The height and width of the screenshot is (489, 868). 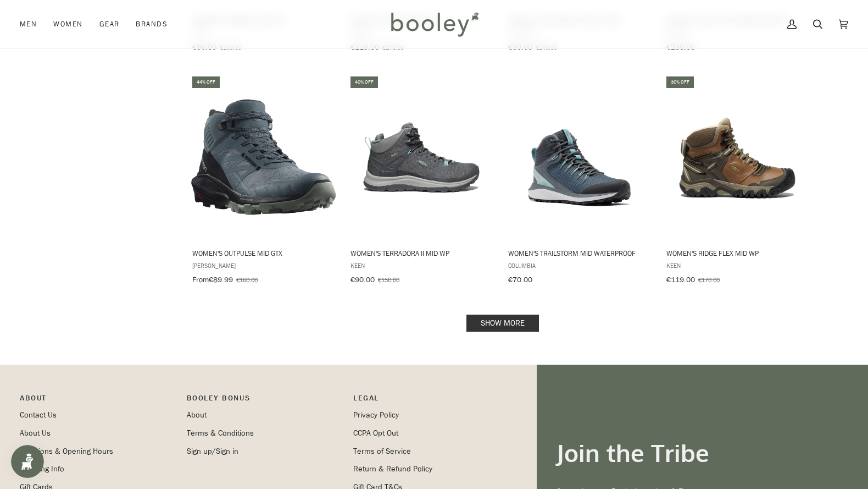 What do you see at coordinates (28, 24) in the screenshot?
I see `span: Men` at bounding box center [28, 24].